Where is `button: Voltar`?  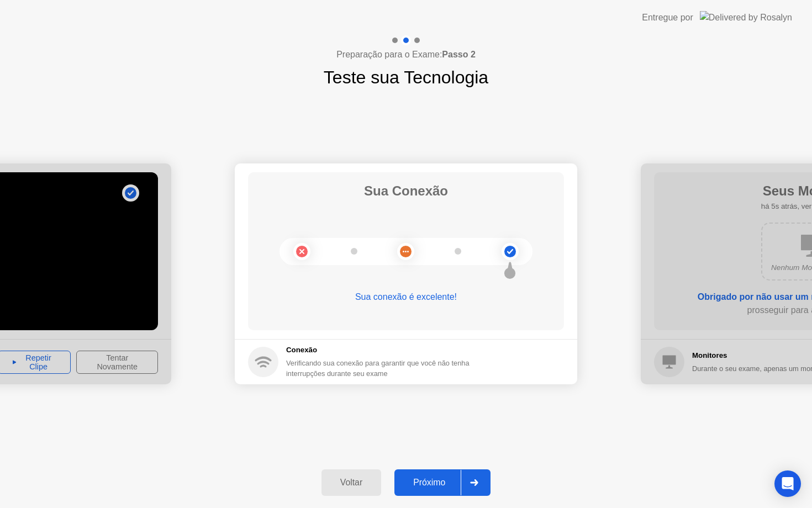 button: Voltar is located at coordinates (351, 483).